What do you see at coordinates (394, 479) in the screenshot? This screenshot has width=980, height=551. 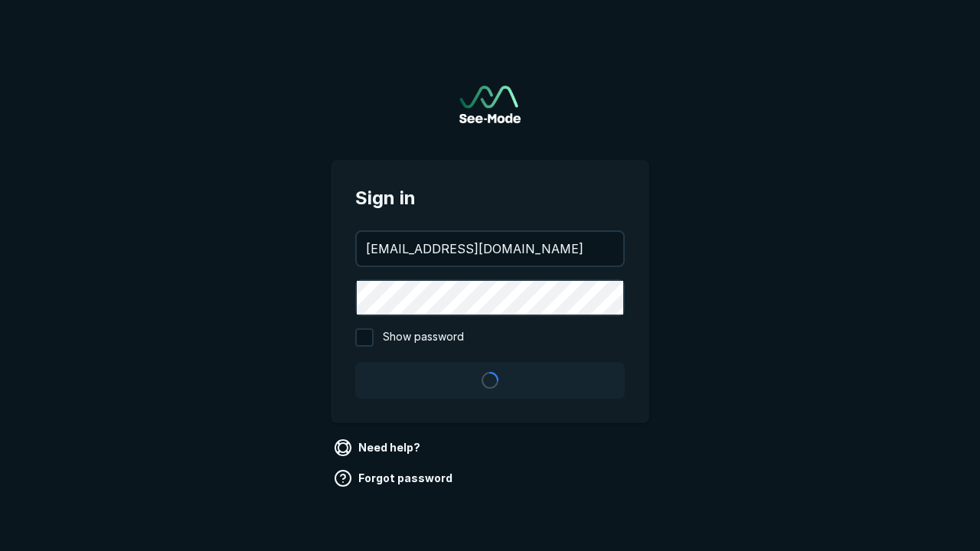 I see `a: Forgot password` at bounding box center [394, 479].